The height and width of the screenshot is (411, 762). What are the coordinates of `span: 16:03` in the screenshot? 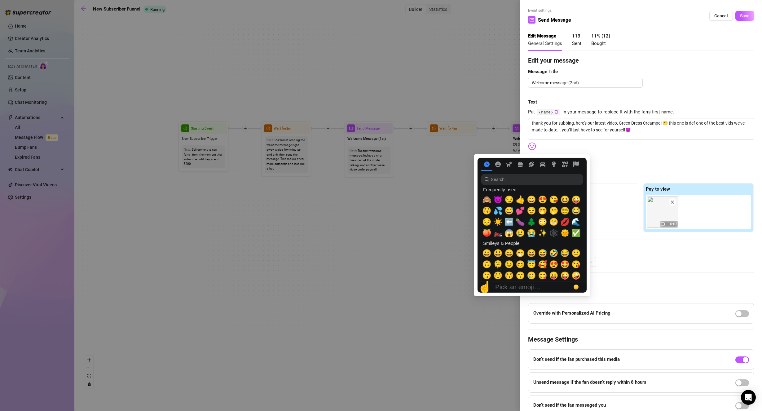 It's located at (673, 224).